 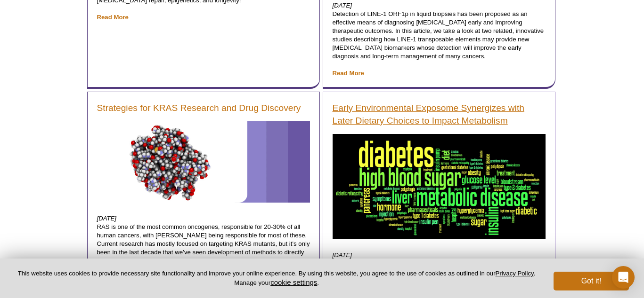 What do you see at coordinates (592, 281) in the screenshot?
I see `button: Got it!` at bounding box center [592, 281].